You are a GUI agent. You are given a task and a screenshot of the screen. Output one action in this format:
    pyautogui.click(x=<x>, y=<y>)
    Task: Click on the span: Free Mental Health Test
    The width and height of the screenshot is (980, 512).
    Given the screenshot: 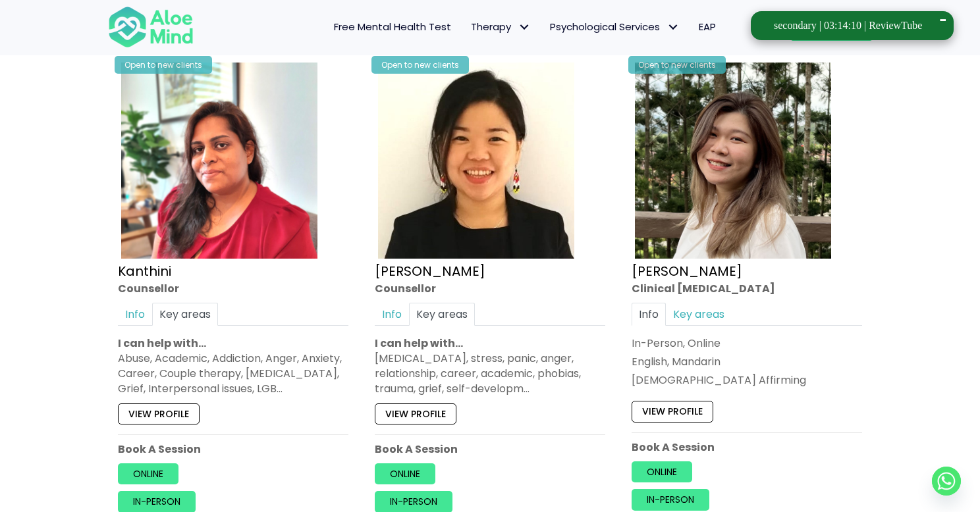 What is the action you would take?
    pyautogui.click(x=392, y=27)
    